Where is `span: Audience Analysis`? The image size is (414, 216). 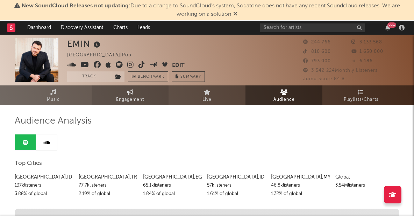
span: Audience Analysis is located at coordinates (53, 121).